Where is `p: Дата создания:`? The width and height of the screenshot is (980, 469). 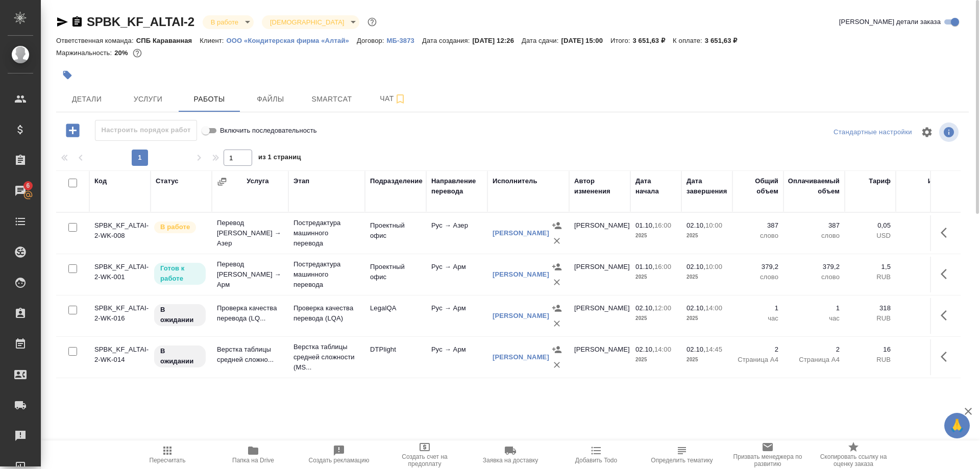 p: Дата создания: is located at coordinates (447, 41).